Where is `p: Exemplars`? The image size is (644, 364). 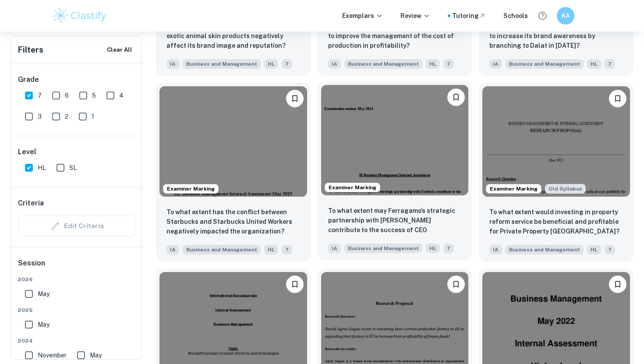
p: Exemplars is located at coordinates (362, 16).